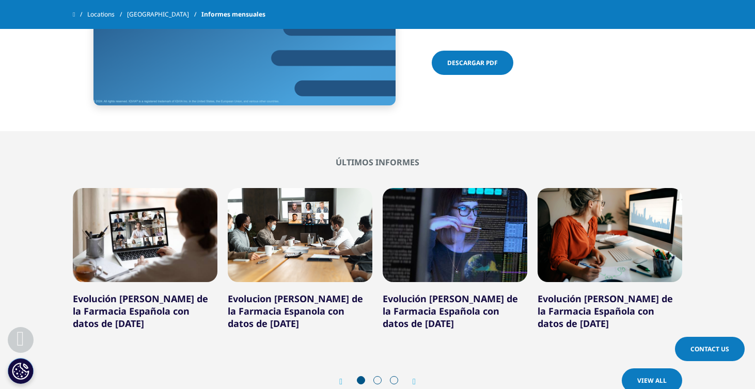  What do you see at coordinates (652, 380) in the screenshot?
I see `span: View All` at bounding box center [652, 380].